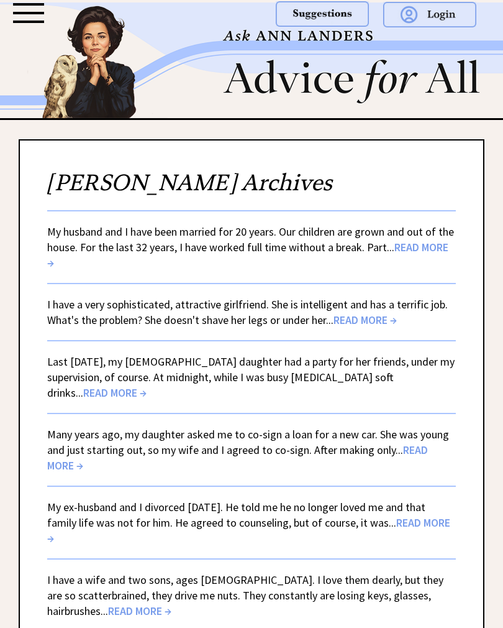  Describe the element at coordinates (248, 449) in the screenshot. I see `a: Many years ago, my daughter asked me to co-sign a loan for a new car. She was young and just star...` at that location.